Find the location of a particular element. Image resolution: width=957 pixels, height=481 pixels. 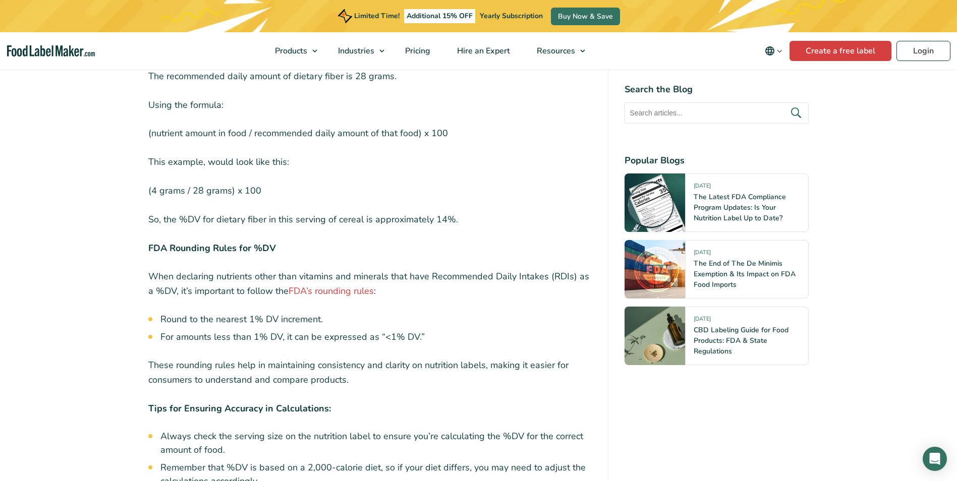

span: Yearly Subscription is located at coordinates (511, 16).